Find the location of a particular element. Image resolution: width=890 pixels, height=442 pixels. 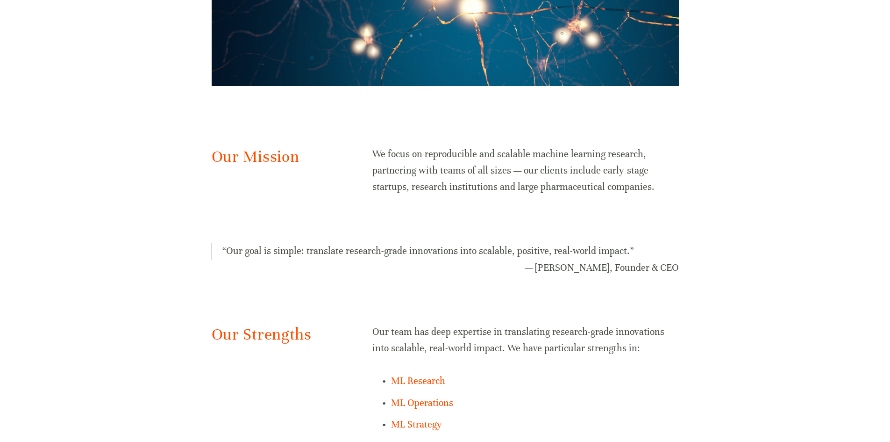

h2: Our Mission is located at coordinates (445, 157).